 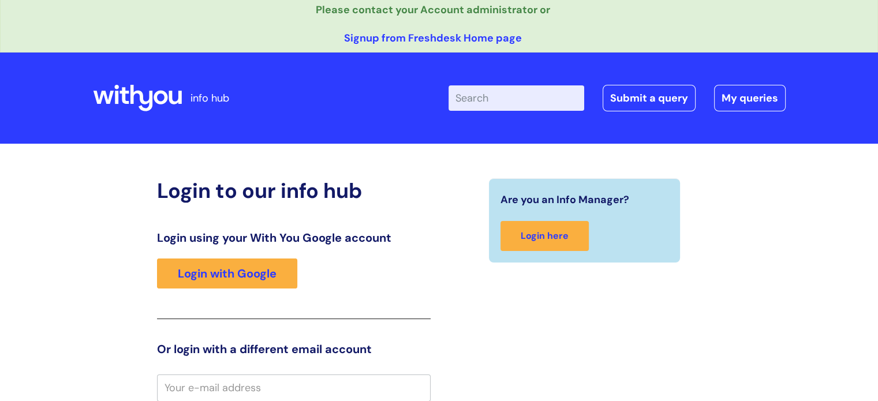 What do you see at coordinates (294, 191) in the screenshot?
I see `h2: Login to our info hub` at bounding box center [294, 191].